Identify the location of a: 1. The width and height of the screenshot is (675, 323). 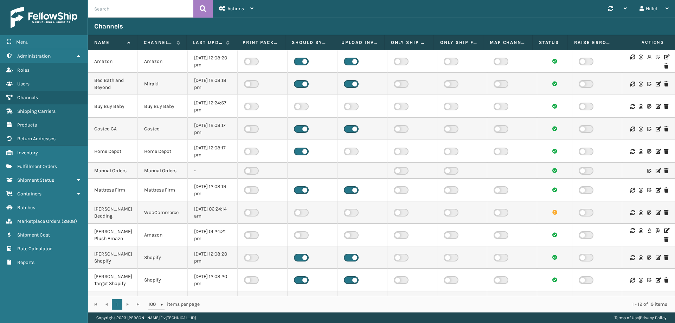
(117, 305).